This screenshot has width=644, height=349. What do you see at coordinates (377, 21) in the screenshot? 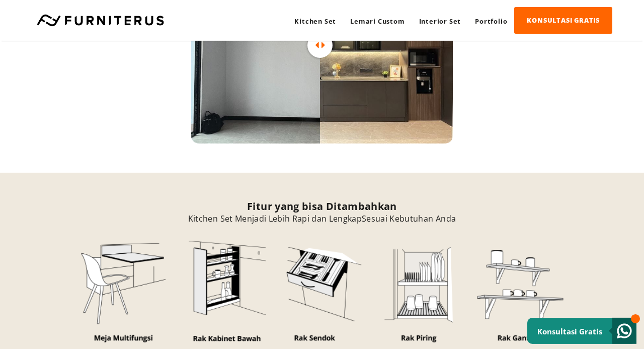
I see `a: Lemari Custom` at bounding box center [377, 21].